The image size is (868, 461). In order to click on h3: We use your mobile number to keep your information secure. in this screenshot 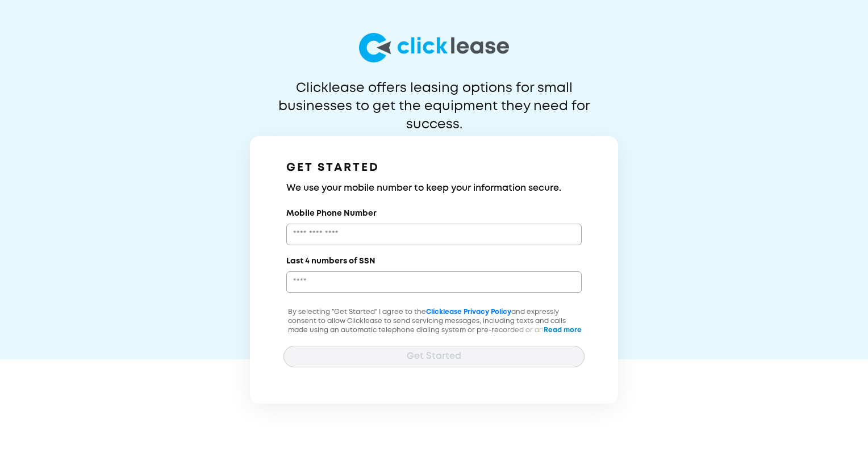, I will do `click(434, 189)`.